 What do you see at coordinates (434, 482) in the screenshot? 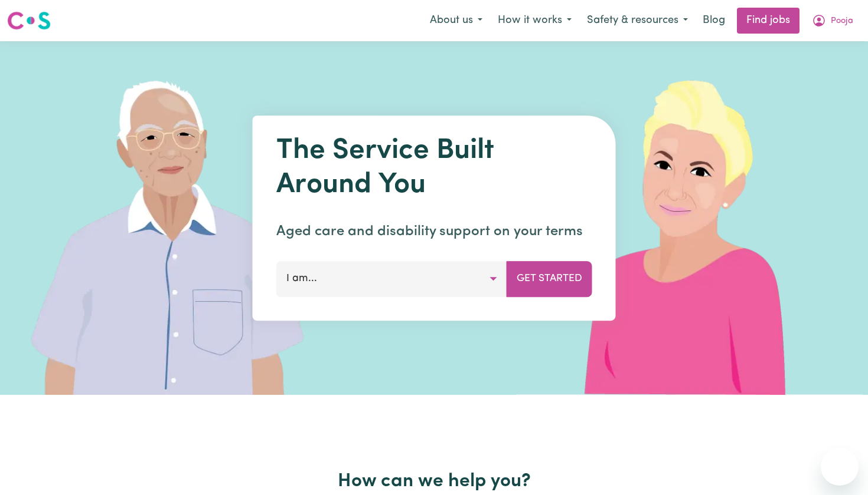
I see `h2: How can we help you?` at bounding box center [434, 482].